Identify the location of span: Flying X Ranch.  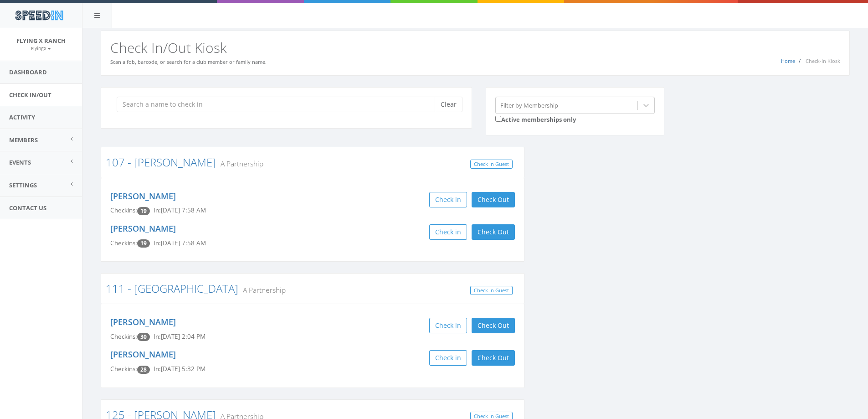
(41, 41).